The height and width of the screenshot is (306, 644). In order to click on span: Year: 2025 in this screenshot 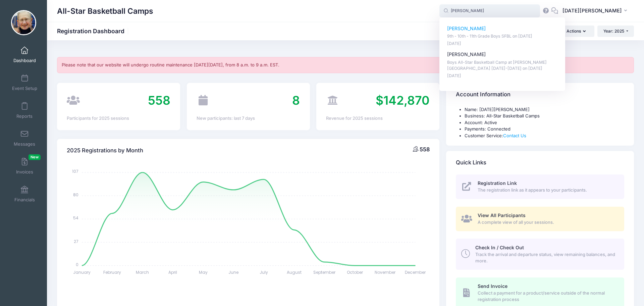, I will do `click(614, 31)`.